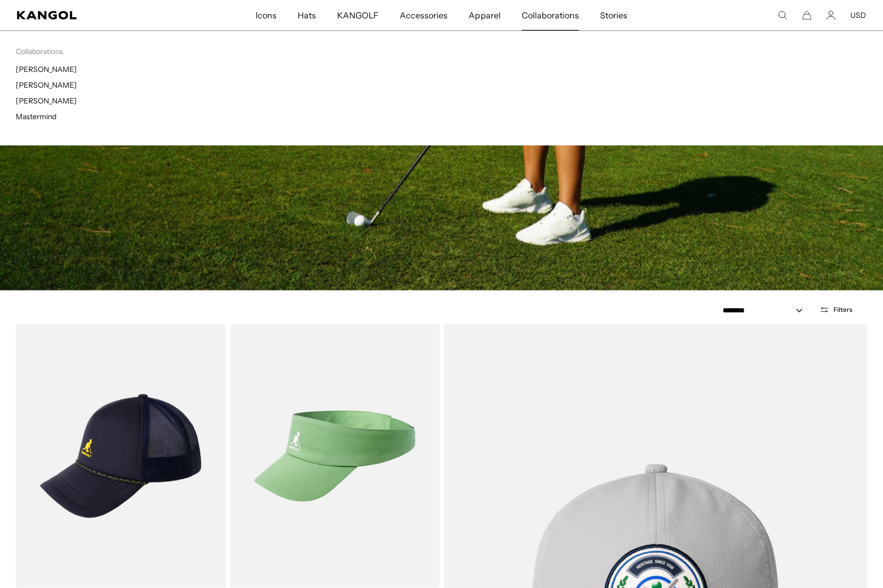 This screenshot has height=588, width=883. I want to click on img: Kangolf Logo Trucker, so click(121, 456).